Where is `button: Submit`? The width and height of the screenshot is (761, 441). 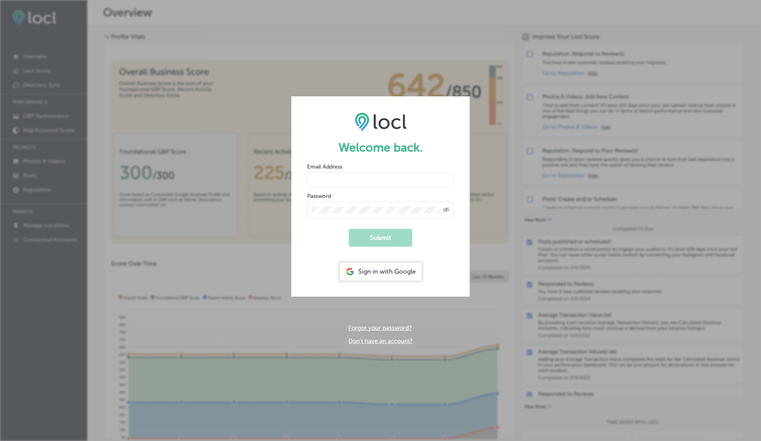 button: Submit is located at coordinates (381, 238).